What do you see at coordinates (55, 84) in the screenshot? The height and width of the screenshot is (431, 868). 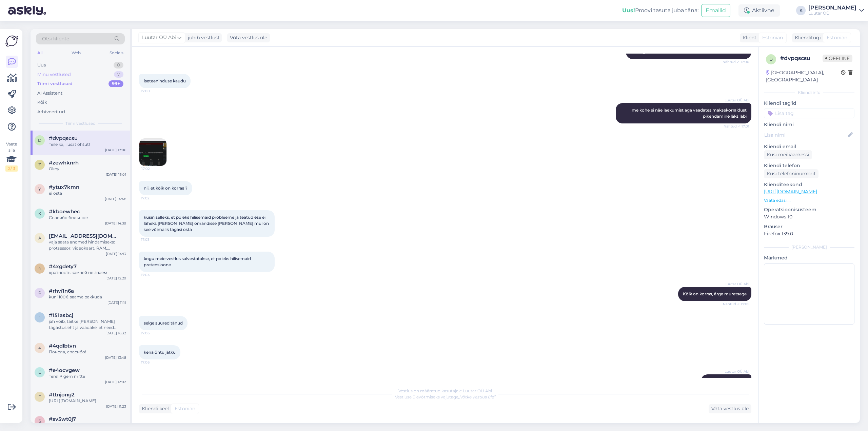 I see `div: Tiimi vestlused` at bounding box center [55, 84].